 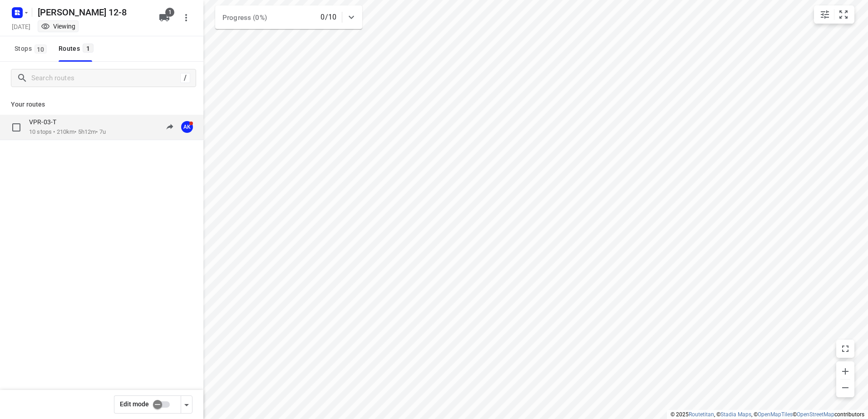 What do you see at coordinates (17, 128) in the screenshot?
I see `span: Select` at bounding box center [17, 128].